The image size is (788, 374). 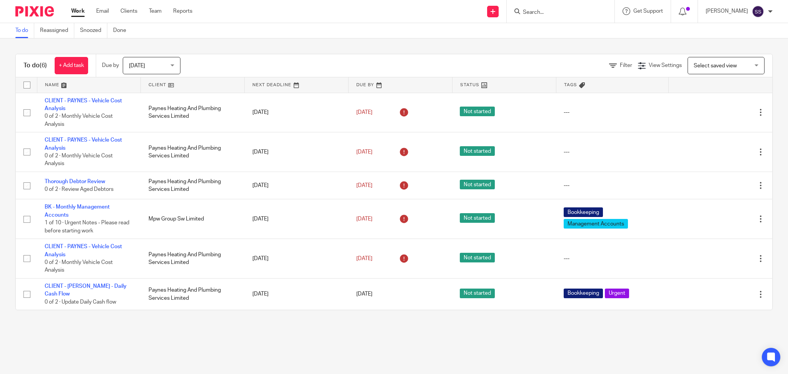 What do you see at coordinates (79, 189) in the screenshot?
I see `span: 0 of 2 · Review Aged Debtors` at bounding box center [79, 189].